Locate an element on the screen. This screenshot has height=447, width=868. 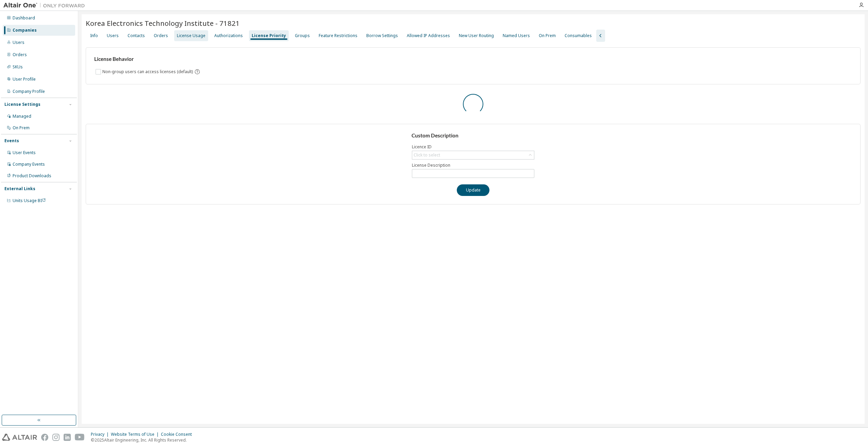
span: Korea Electronics Technology Institute - 71821 is located at coordinates (163, 23).